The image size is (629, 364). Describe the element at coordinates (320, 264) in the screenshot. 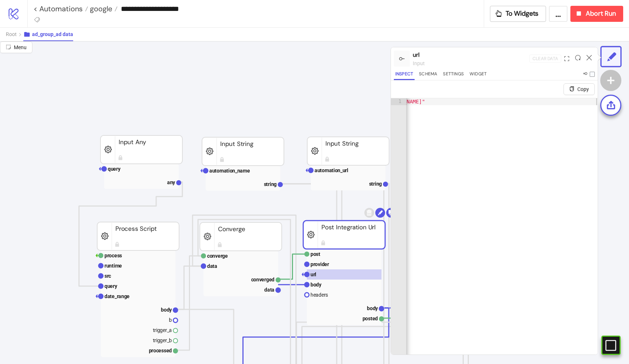

I see `text: provider` at that location.